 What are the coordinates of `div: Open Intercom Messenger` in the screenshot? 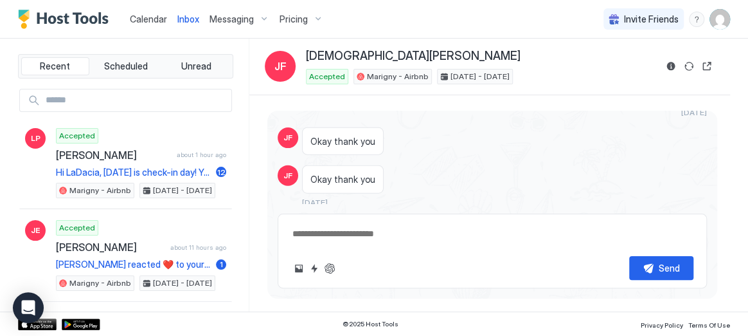 It's located at (28, 307).